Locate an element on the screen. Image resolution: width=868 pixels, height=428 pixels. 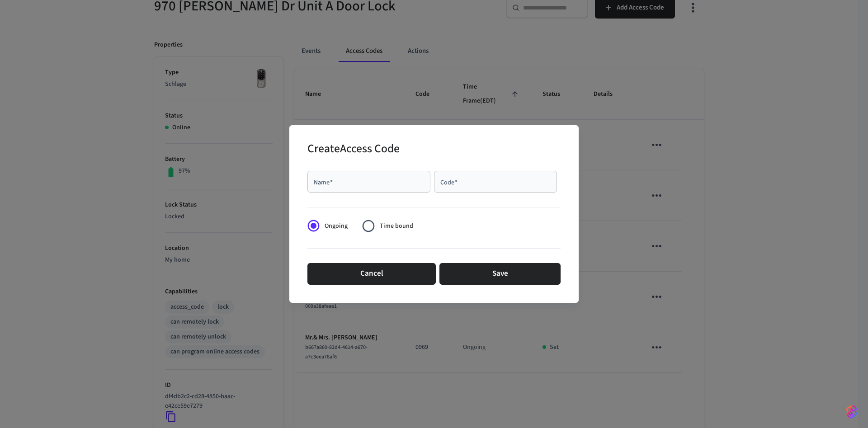
img: SeamLogoGradient.69752ec5.svg is located at coordinates (852, 412).